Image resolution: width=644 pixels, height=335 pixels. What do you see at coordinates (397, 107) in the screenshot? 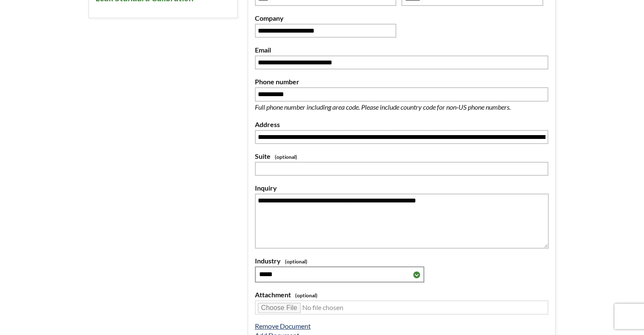
I see `p: Full phone number including area code. Please include country code for non-US phone numbers.` at bounding box center [397, 107].